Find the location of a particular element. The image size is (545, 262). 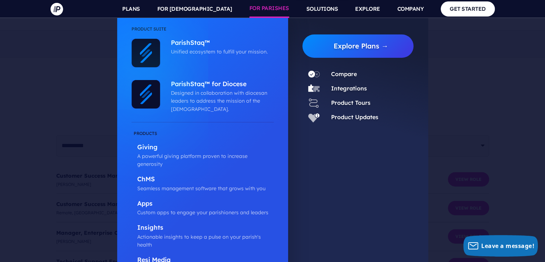

p: Seamless management software that grows with you is located at coordinates (205, 188).